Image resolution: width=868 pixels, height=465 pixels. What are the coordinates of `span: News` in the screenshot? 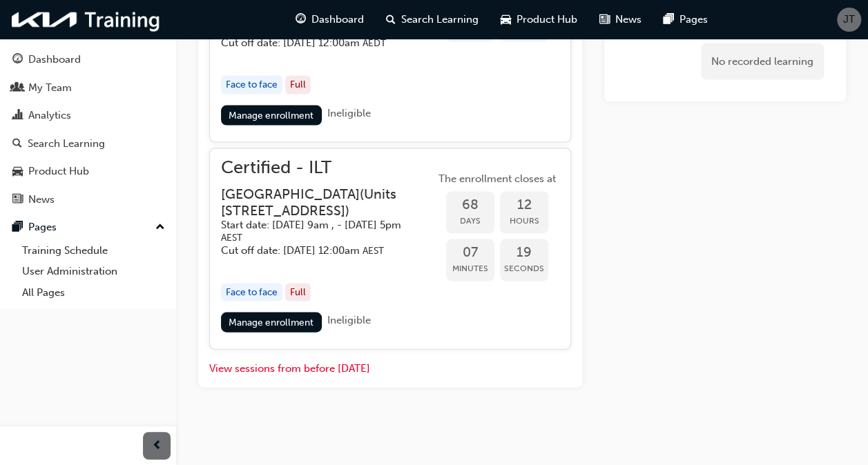 It's located at (629, 19).